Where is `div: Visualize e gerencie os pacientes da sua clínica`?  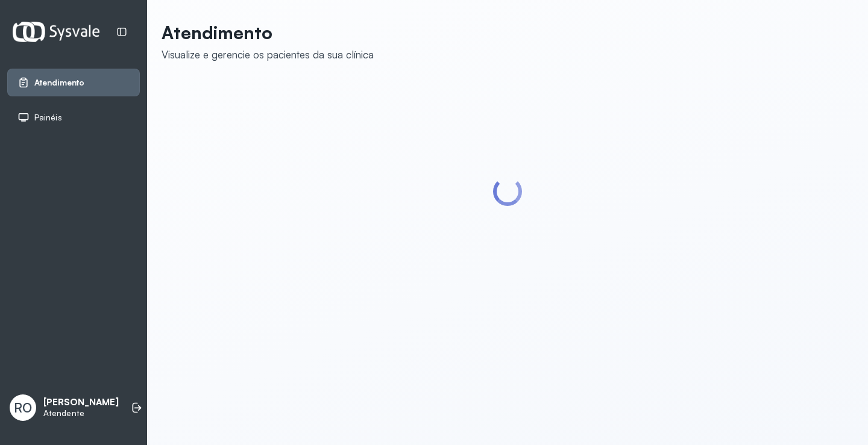 div: Visualize e gerencie os pacientes da sua clínica is located at coordinates (268, 55).